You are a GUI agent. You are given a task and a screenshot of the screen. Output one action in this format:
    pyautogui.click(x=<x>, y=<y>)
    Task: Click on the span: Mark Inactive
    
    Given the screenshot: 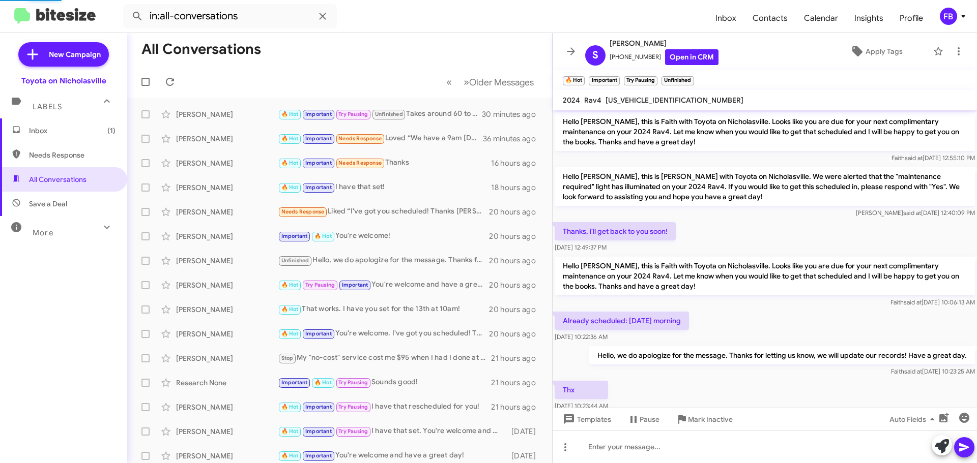 What is the action you would take?
    pyautogui.click(x=710, y=420)
    